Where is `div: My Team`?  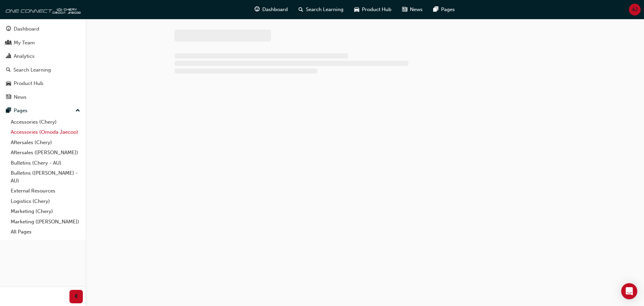
div: My Team is located at coordinates (24, 43).